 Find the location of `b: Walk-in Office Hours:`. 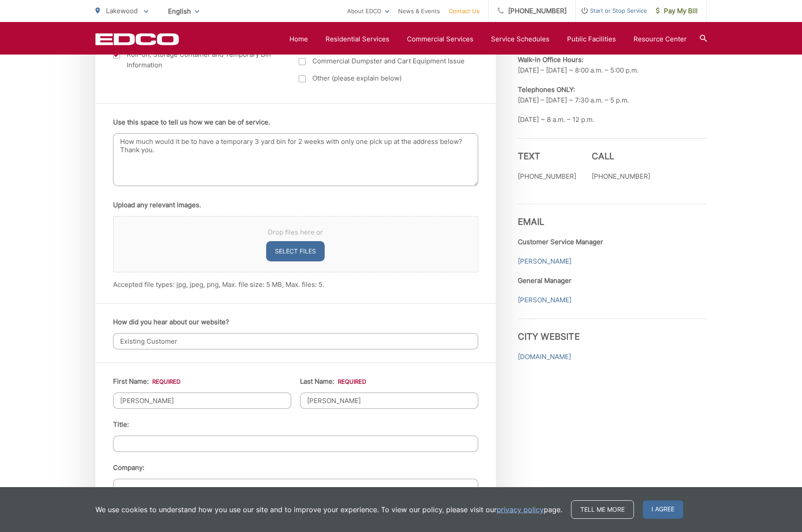

b: Walk-in Office Hours: is located at coordinates (550, 59).